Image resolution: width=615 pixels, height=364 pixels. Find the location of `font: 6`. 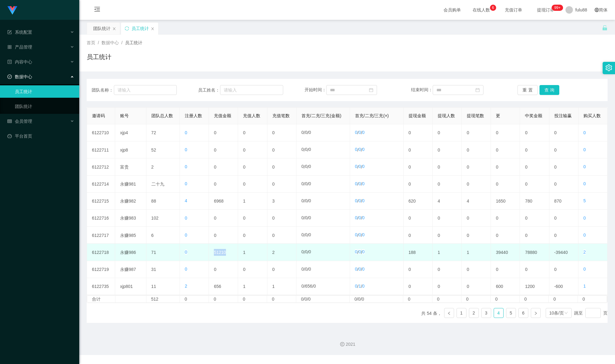

font: 6 is located at coordinates (153, 235).